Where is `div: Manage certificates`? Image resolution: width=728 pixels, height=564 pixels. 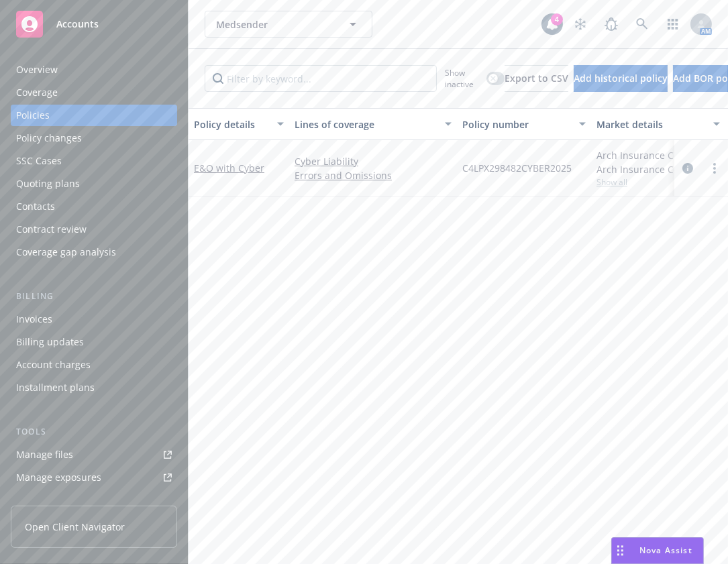
div: Manage certificates is located at coordinates (60, 500).